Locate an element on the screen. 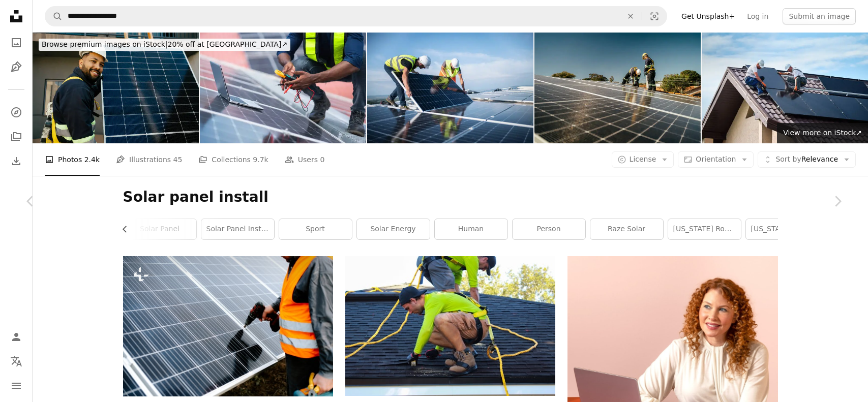 Image resolution: width=868 pixels, height=402 pixels. a: Photos is located at coordinates (16, 43).